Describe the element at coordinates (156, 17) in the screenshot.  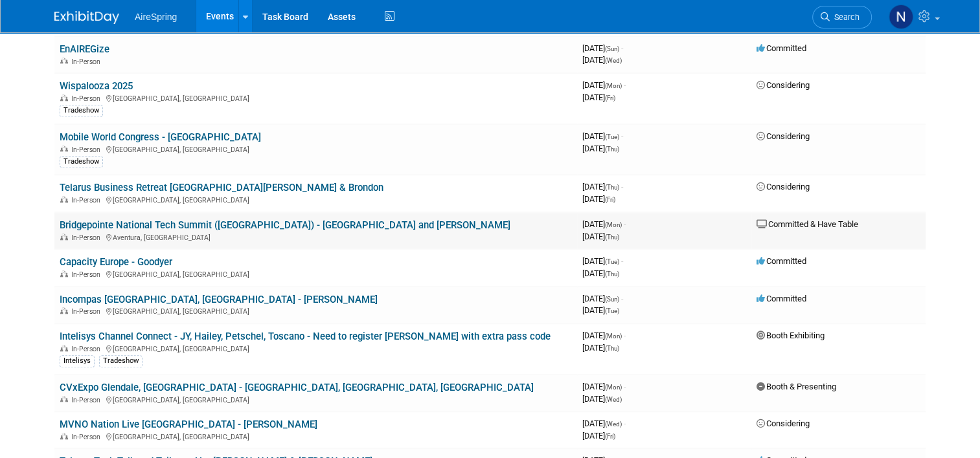
I see `span: AireSpring` at that location.